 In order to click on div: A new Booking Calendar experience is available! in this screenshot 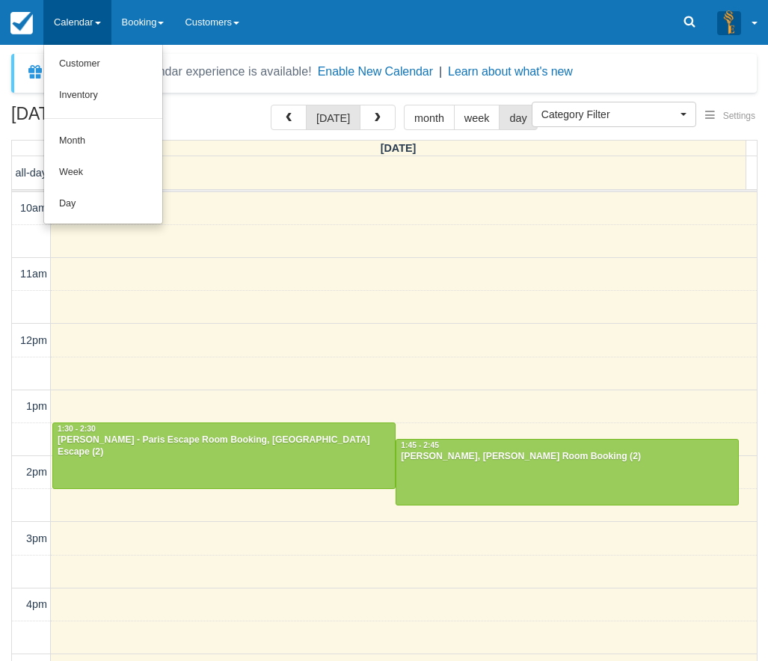, I will do `click(181, 72)`.